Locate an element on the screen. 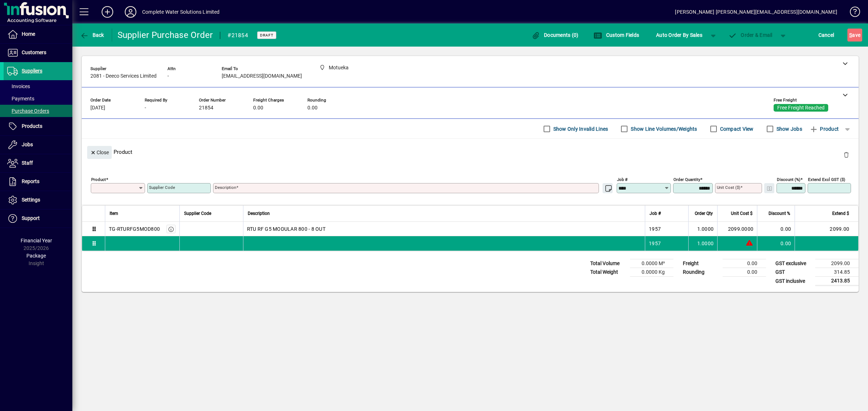 The image size is (868, 411). a: Reports is located at coordinates (38, 181).